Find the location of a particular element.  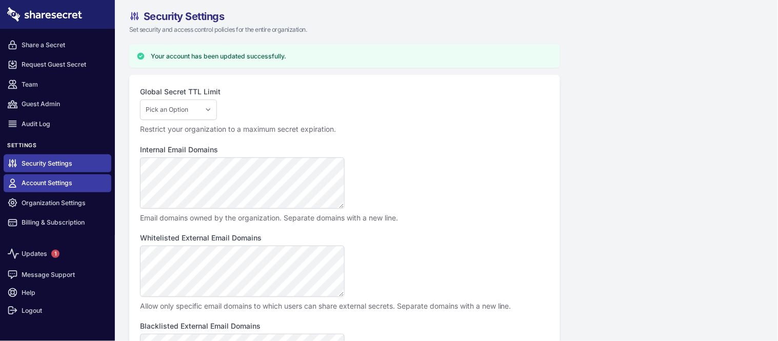

a: Guest Admin is located at coordinates (57, 104).